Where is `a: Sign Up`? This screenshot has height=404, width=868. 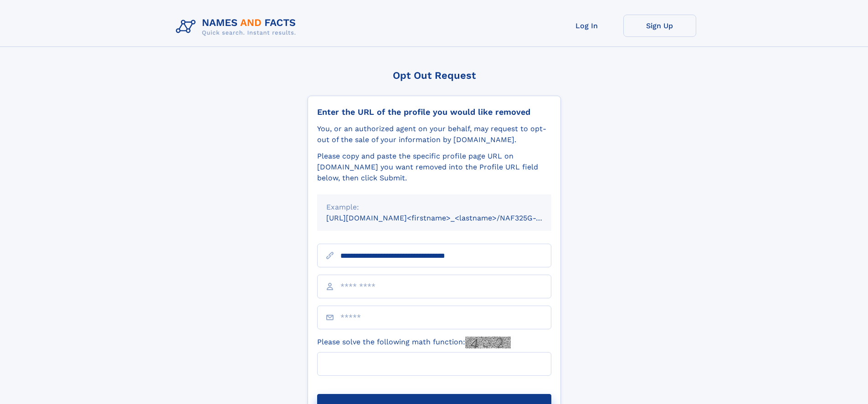 a: Sign Up is located at coordinates (660, 25).